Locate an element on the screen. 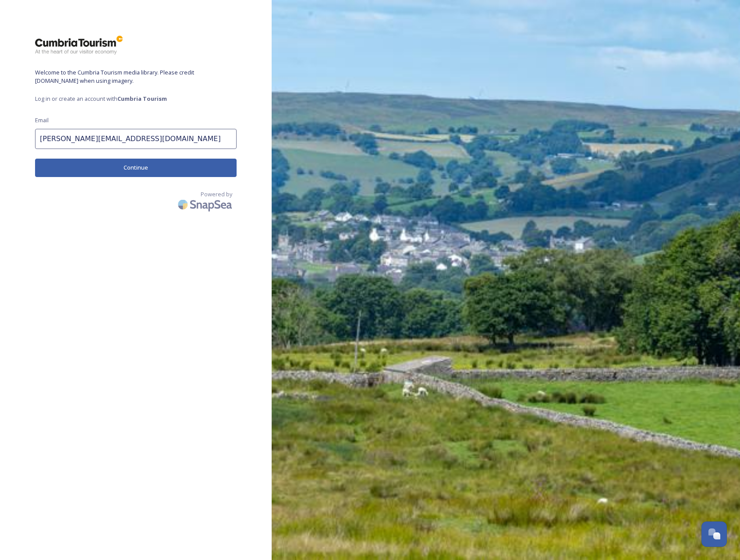  span: Email is located at coordinates (41, 120).